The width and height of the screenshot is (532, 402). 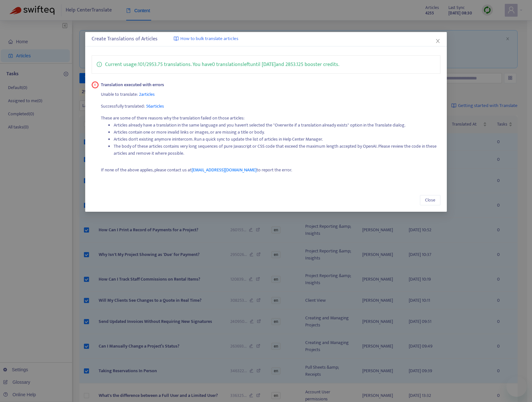 What do you see at coordinates (206, 39) in the screenshot?
I see `a: How to bulk translate articles` at bounding box center [206, 39].